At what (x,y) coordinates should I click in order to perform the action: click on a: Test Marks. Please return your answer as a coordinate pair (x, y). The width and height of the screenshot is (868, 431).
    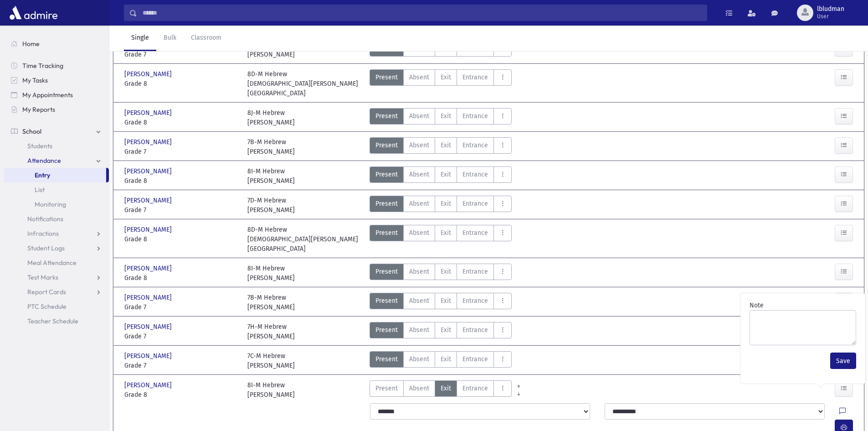
    Looking at the image, I should click on (56, 277).